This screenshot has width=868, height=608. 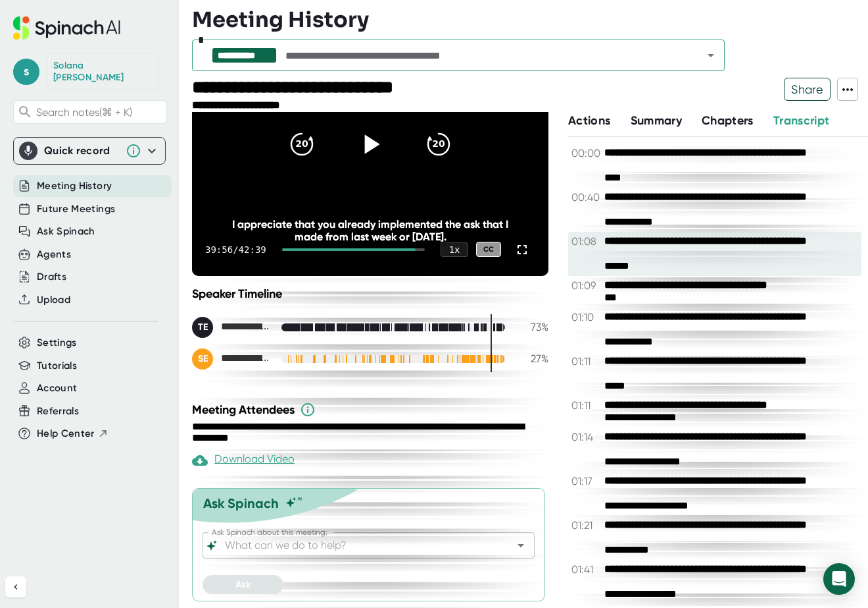 I want to click on button: Tutorials, so click(x=56, y=365).